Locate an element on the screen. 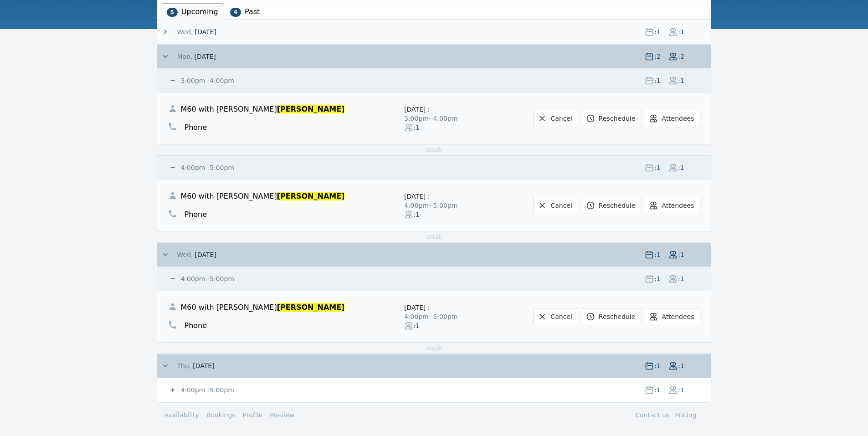  span: 5 is located at coordinates (172, 12).